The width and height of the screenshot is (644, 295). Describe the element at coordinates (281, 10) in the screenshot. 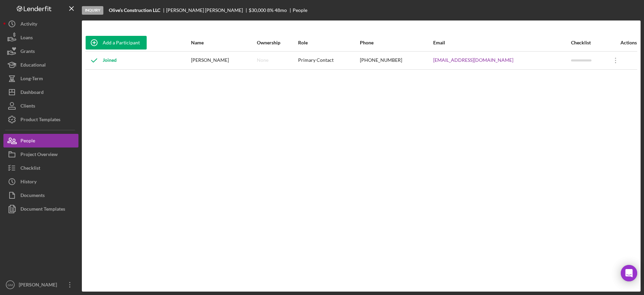

I see `div: 48 mo` at that location.